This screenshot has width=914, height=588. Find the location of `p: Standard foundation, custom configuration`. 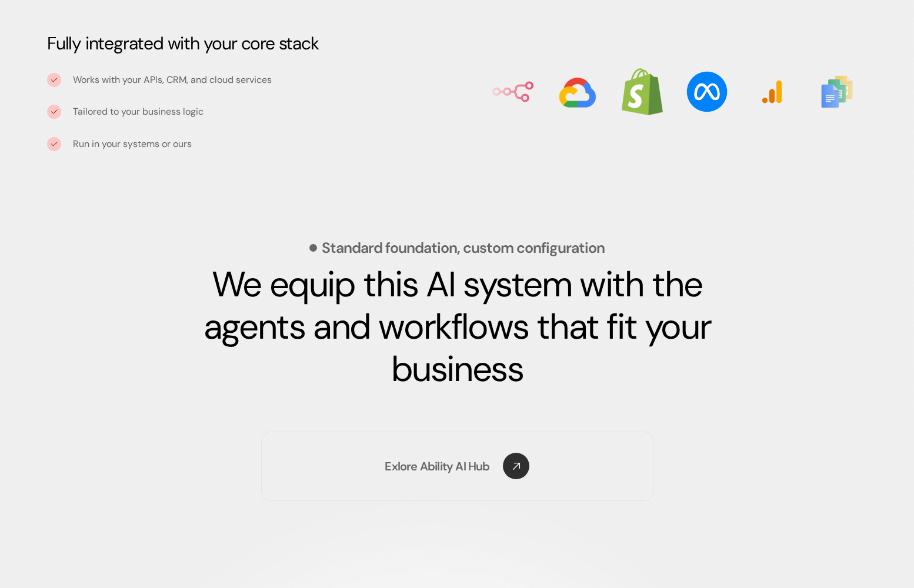

p: Standard foundation, custom configuration is located at coordinates (463, 248).